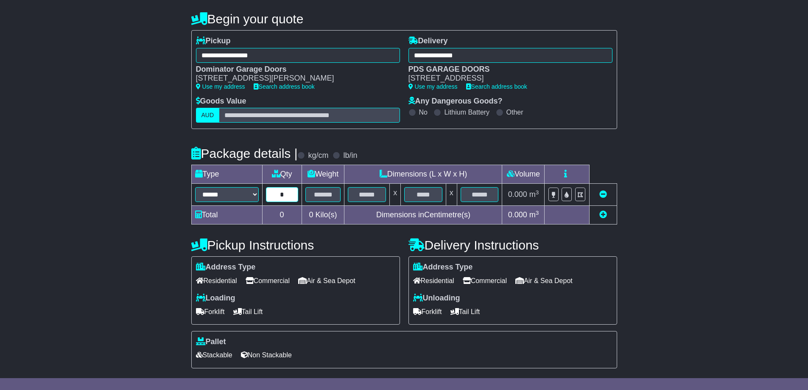 This screenshot has height=390, width=808. I want to click on span: Non Stackable, so click(267, 355).